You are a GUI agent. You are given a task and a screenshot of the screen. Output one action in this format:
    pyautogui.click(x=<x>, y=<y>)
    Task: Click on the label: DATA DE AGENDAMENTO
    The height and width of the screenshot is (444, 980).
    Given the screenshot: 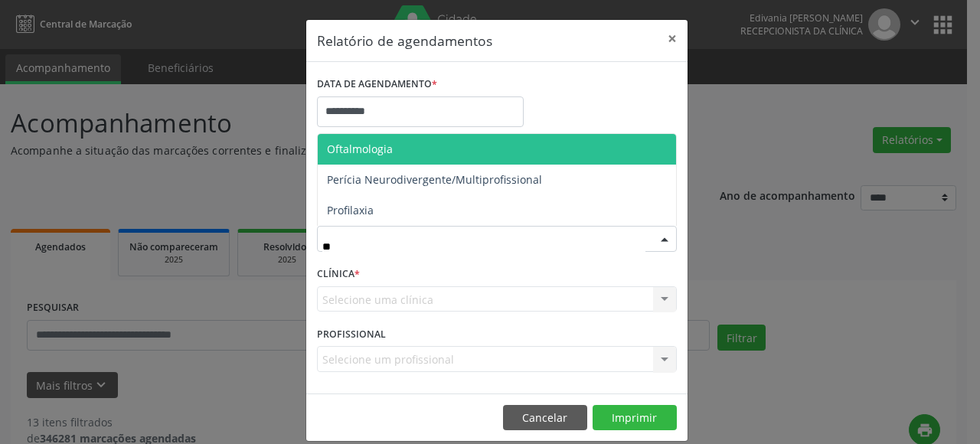 What is the action you would take?
    pyautogui.click(x=377, y=85)
    